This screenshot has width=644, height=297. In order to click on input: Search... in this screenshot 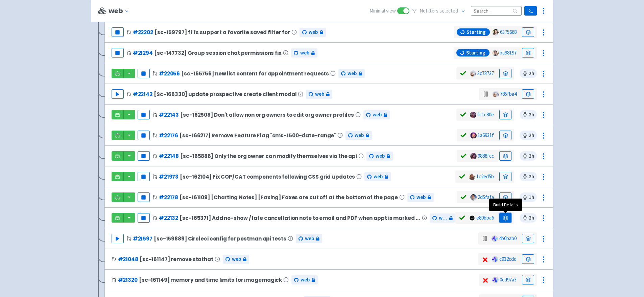, I will do `click(496, 10)`.